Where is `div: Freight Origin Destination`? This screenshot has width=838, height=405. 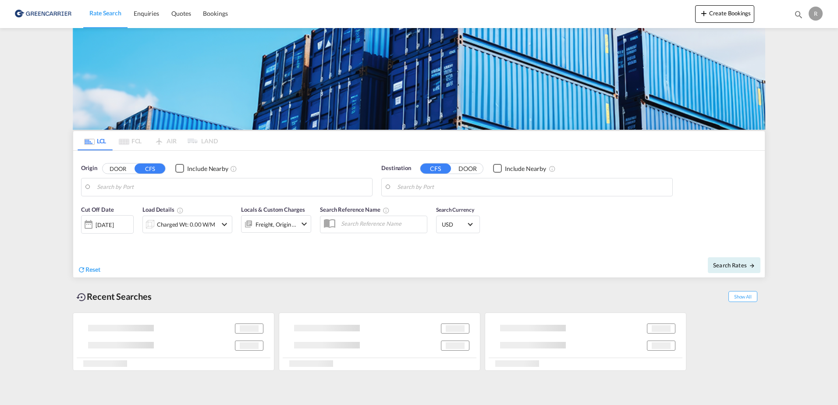
div: Freight Origin Destination is located at coordinates (276, 224).